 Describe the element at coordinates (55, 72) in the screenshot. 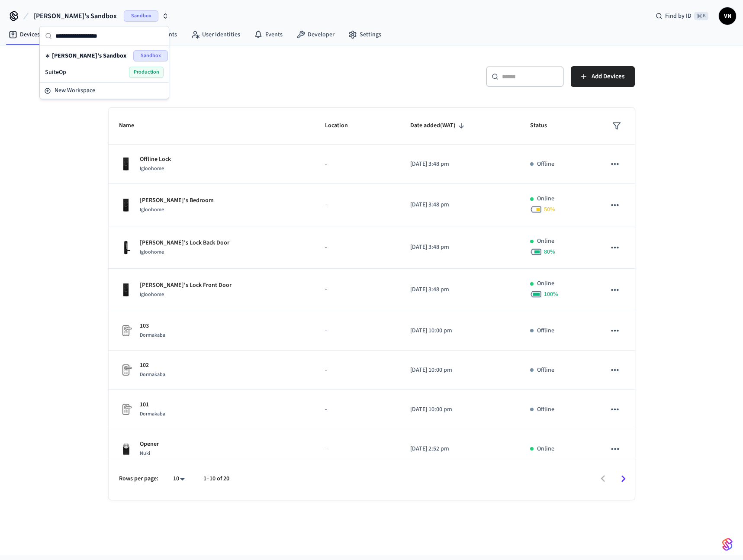

I see `span: SuiteOp` at that location.